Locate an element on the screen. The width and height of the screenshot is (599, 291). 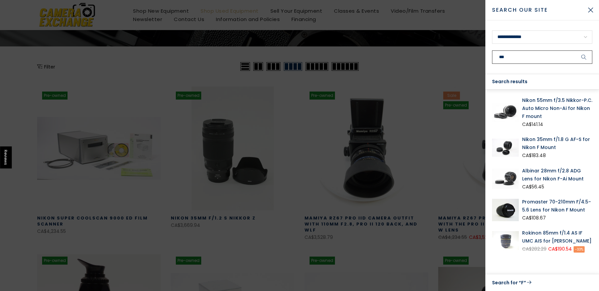
div: CA$108.67 is located at coordinates (534, 218).